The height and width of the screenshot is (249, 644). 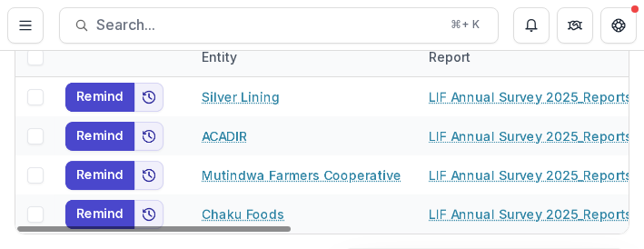 What do you see at coordinates (619, 25) in the screenshot?
I see `button: Get Help` at bounding box center [619, 25].